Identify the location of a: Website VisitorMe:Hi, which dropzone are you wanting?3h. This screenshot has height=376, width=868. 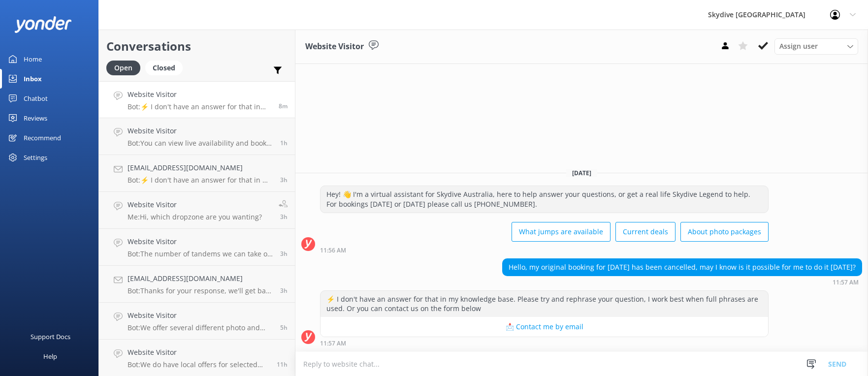
(197, 210).